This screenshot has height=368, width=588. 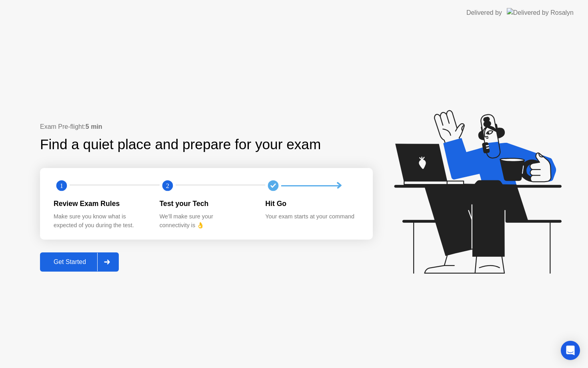 I want to click on div: Open Intercom Messenger, so click(x=570, y=350).